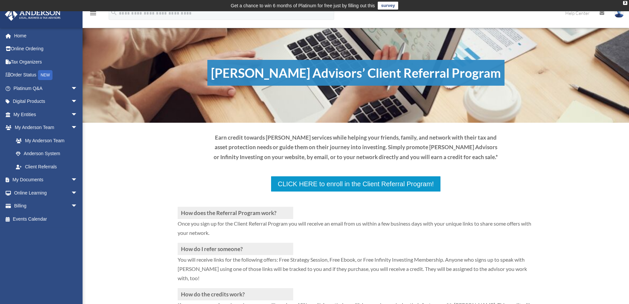 This screenshot has height=304, width=629. I want to click on a: Events Calendar, so click(46, 219).